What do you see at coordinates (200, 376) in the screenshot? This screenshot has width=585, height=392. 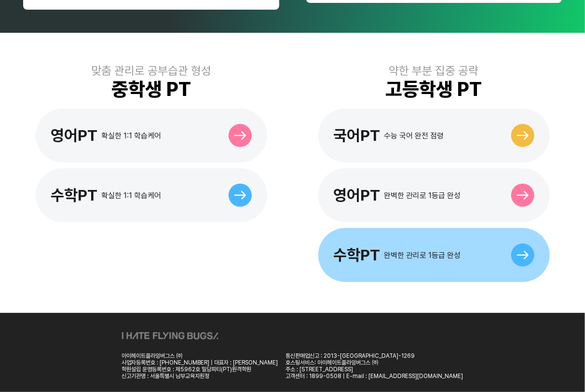 I see `div: 신고기관명 : 서울특별시 남부교육지원청` at bounding box center [200, 376].